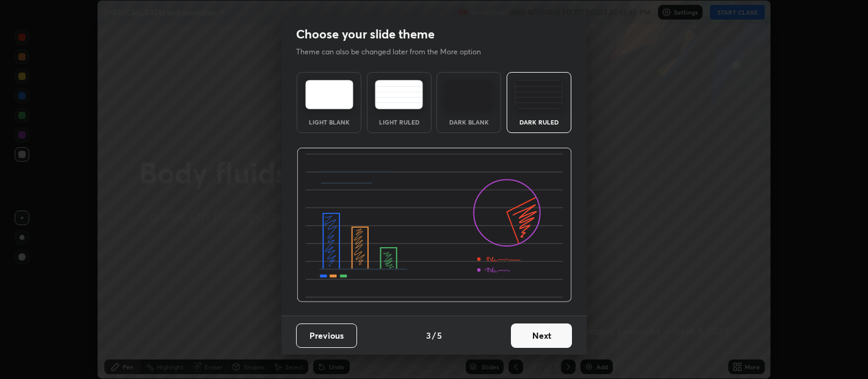 The height and width of the screenshot is (379, 868). What do you see at coordinates (539, 95) in the screenshot?
I see `img: darkRuledTheme.de295e13.svg` at bounding box center [539, 95].